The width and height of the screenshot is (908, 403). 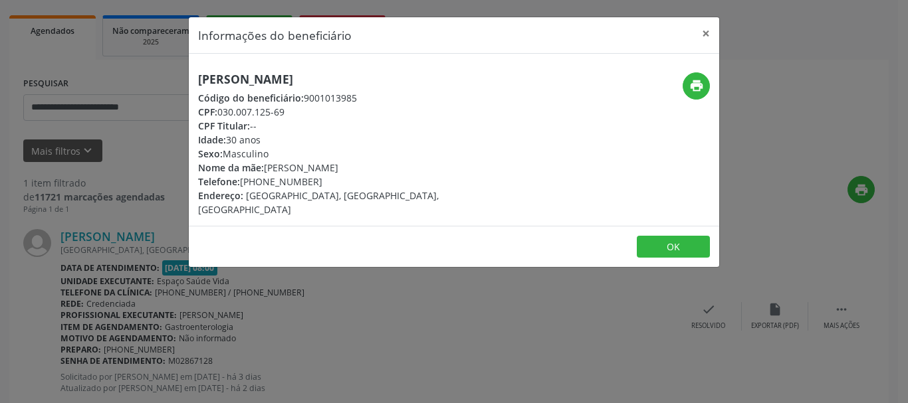 What do you see at coordinates (212, 140) in the screenshot?
I see `span: Idade:` at bounding box center [212, 140].